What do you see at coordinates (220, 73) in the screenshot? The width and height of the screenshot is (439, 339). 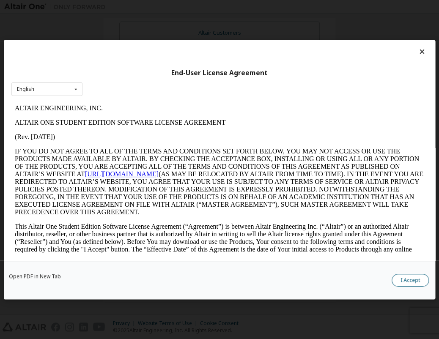 I see `div: End-User License Agreement` at bounding box center [220, 73].